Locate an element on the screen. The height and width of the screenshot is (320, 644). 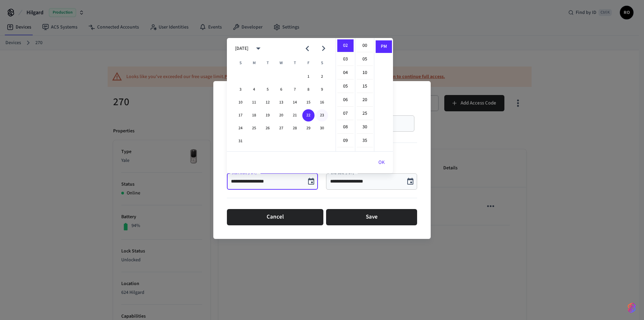
li: 9 hours is located at coordinates (346, 141).